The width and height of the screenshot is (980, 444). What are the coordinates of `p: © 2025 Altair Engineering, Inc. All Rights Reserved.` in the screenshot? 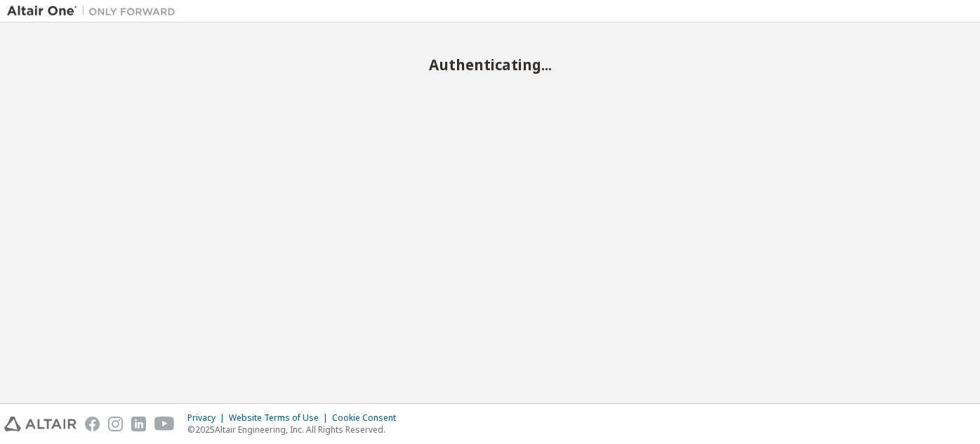 It's located at (296, 429).